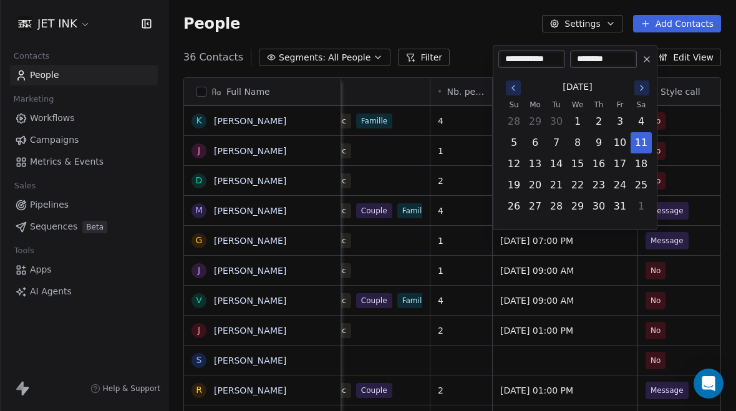 Image resolution: width=736 pixels, height=411 pixels. Describe the element at coordinates (620, 105) in the screenshot. I see `th: Friday` at that location.